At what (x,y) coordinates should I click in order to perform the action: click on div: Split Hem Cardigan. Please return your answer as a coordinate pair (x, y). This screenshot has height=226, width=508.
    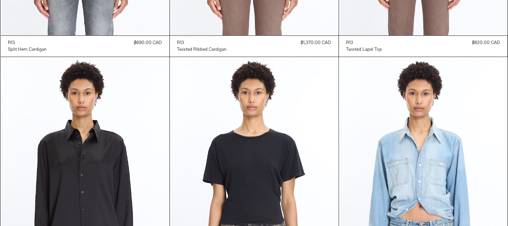
    Looking at the image, I should click on (28, 50).